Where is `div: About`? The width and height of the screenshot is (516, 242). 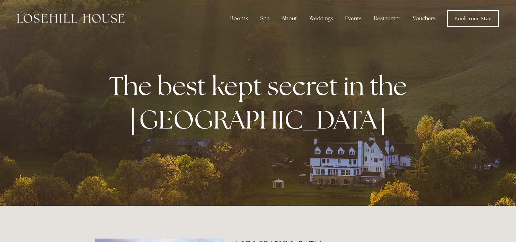 div: About is located at coordinates (289, 18).